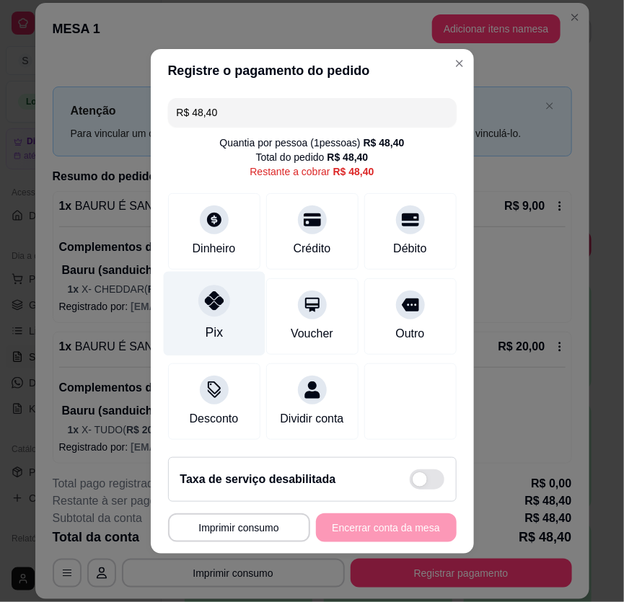 This screenshot has width=624, height=602. What do you see at coordinates (214, 333) in the screenshot?
I see `div: Pix` at bounding box center [214, 333].